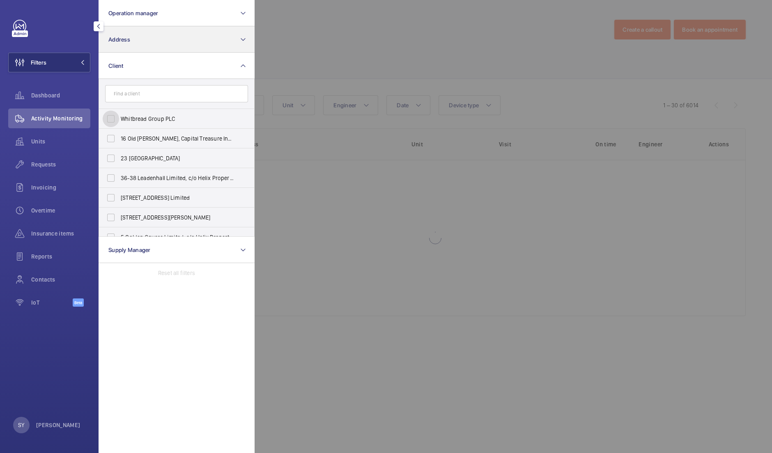  What do you see at coordinates (61, 95) in the screenshot?
I see `span: Dashboard` at bounding box center [61, 95].